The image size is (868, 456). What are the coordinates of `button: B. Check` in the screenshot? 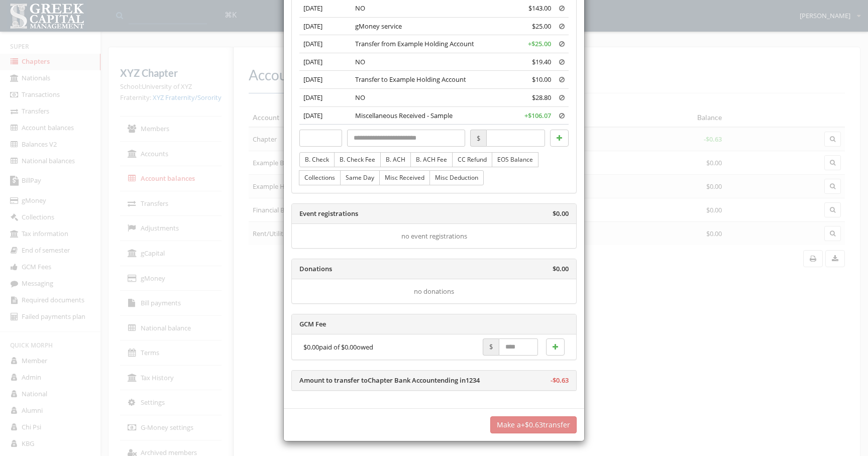 It's located at (317, 160).